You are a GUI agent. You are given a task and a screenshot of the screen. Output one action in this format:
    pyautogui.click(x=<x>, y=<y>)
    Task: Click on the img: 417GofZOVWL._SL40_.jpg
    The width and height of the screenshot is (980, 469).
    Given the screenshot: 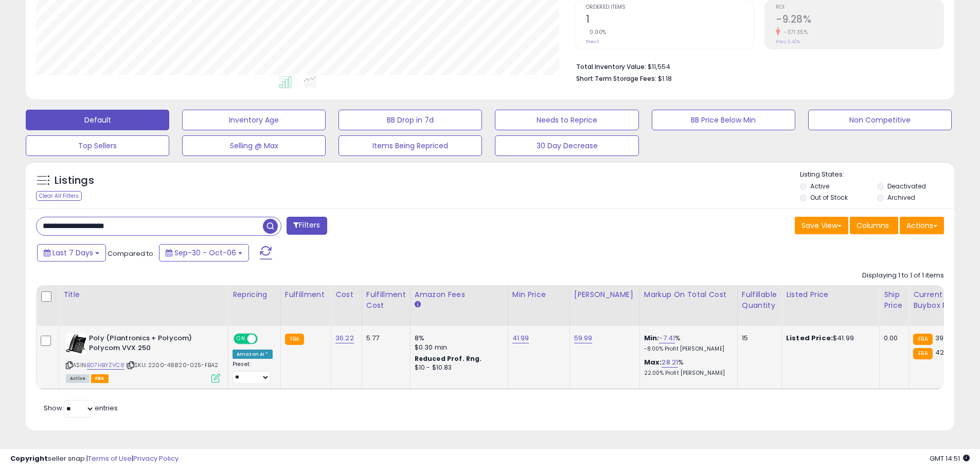 What is the action you would take?
    pyautogui.click(x=77, y=343)
    